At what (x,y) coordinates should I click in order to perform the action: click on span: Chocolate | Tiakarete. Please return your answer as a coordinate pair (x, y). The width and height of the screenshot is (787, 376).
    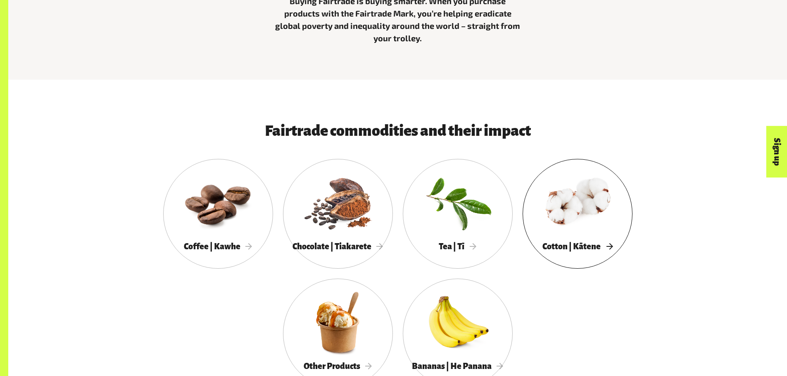
    Looking at the image, I should click on (338, 246).